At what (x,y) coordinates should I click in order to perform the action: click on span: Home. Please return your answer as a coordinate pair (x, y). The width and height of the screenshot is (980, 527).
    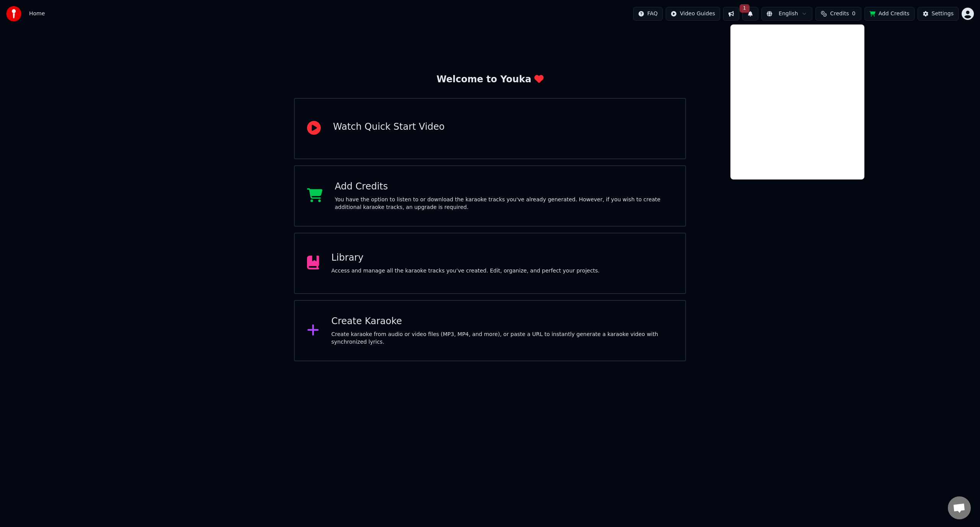
    Looking at the image, I should click on (36, 14).